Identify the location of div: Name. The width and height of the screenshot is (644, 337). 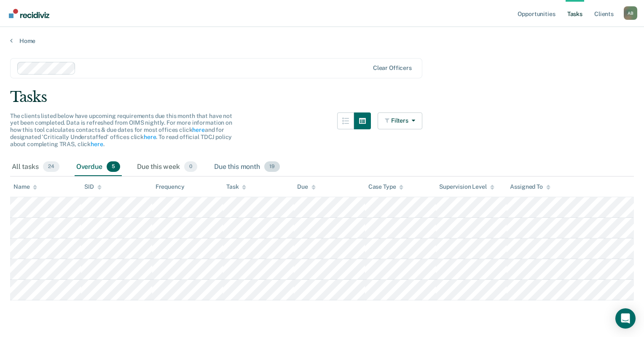
(25, 187).